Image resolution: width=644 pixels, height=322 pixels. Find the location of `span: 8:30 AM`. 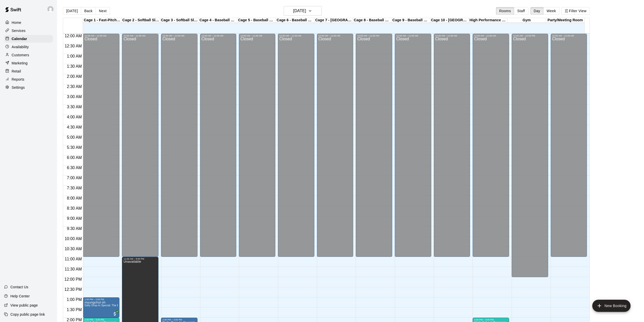

span: 8:30 AM is located at coordinates (74, 208).